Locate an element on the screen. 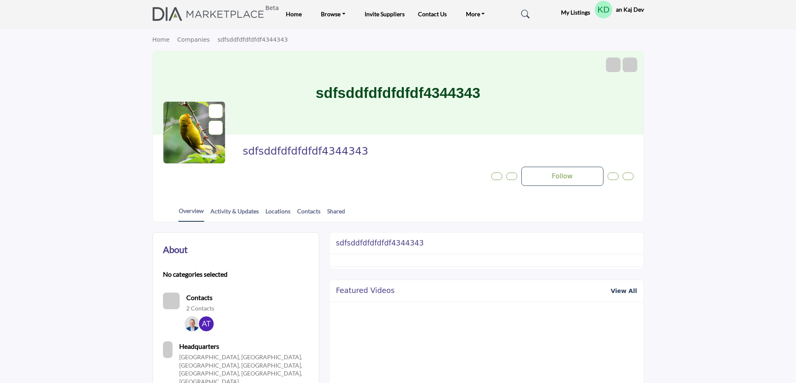 Image resolution: width=796 pixels, height=383 pixels. a: Search is located at coordinates (524, 14).